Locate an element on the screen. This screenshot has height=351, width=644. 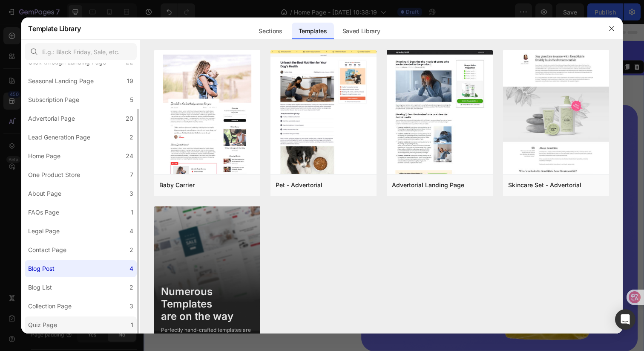
div: Seasonal Landing Page is located at coordinates (61, 81).